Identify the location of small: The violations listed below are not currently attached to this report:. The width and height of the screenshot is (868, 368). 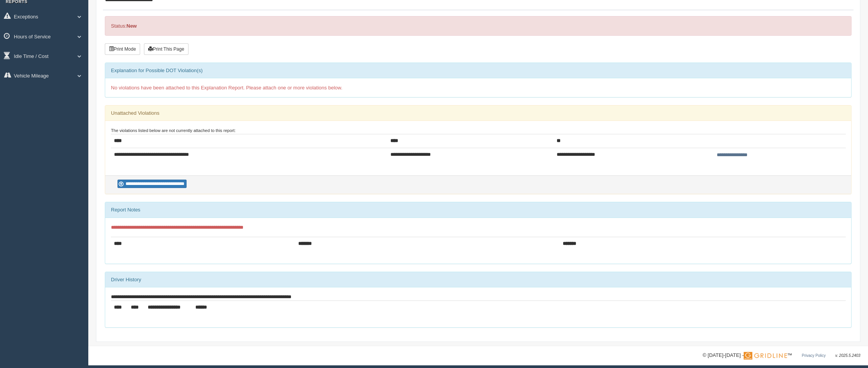
(173, 130).